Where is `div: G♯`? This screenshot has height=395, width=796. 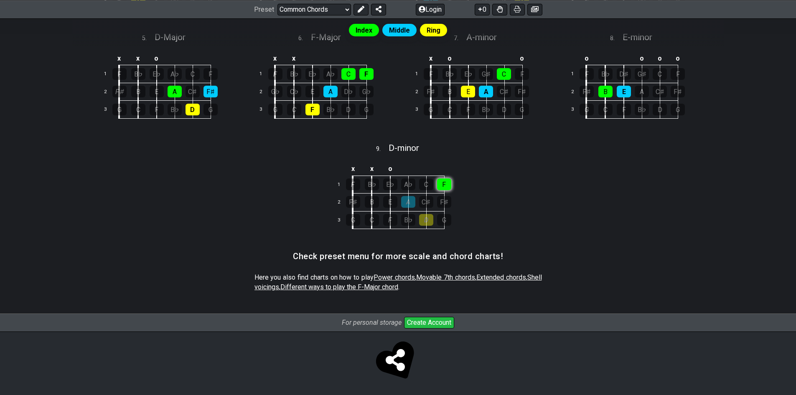
div: G♯ is located at coordinates (486, 74).